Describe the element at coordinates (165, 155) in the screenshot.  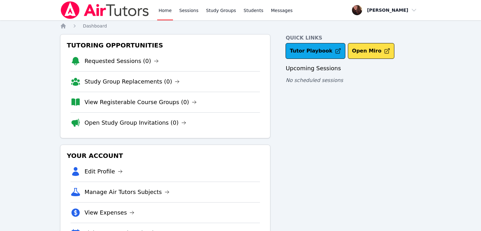
I see `h3: Your Account` at that location.